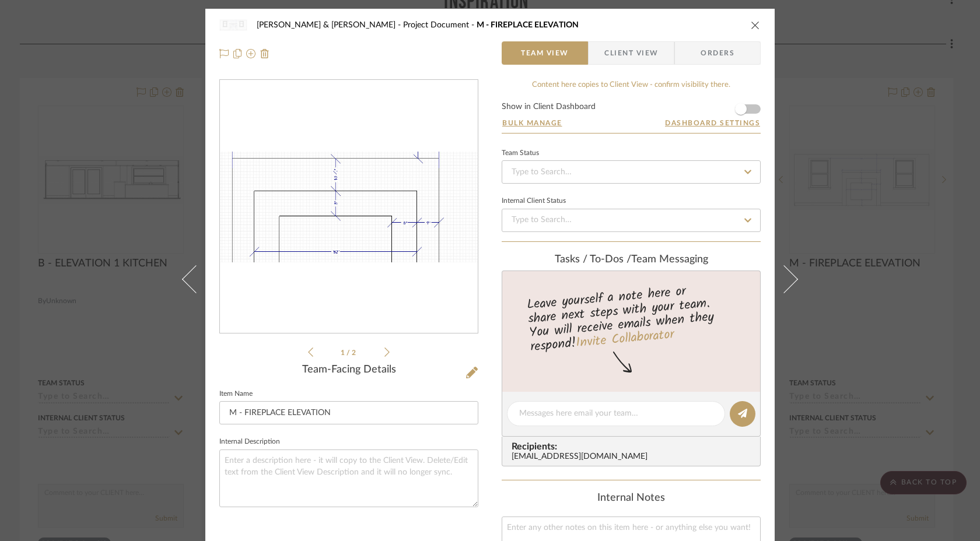  What do you see at coordinates (236, 394) in the screenshot?
I see `label: Item Name` at bounding box center [236, 394].